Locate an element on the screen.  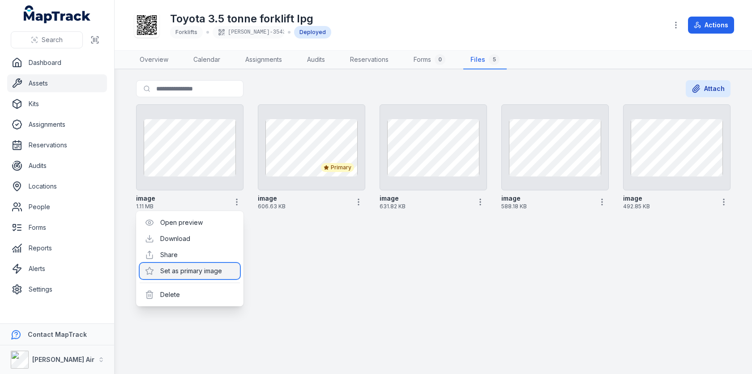
div: 5 is located at coordinates (494, 60).